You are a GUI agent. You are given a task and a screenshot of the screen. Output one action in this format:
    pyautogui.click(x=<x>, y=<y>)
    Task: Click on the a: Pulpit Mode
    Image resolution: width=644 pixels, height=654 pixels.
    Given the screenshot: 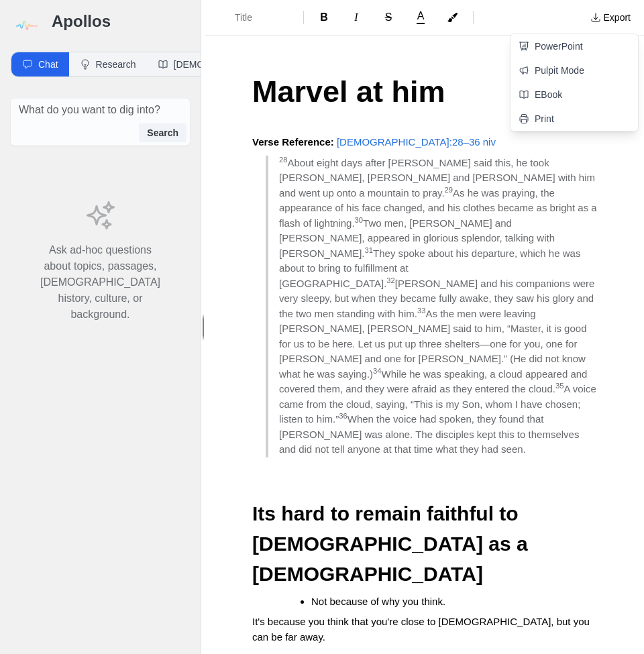 What is the action you would take?
    pyautogui.click(x=573, y=71)
    